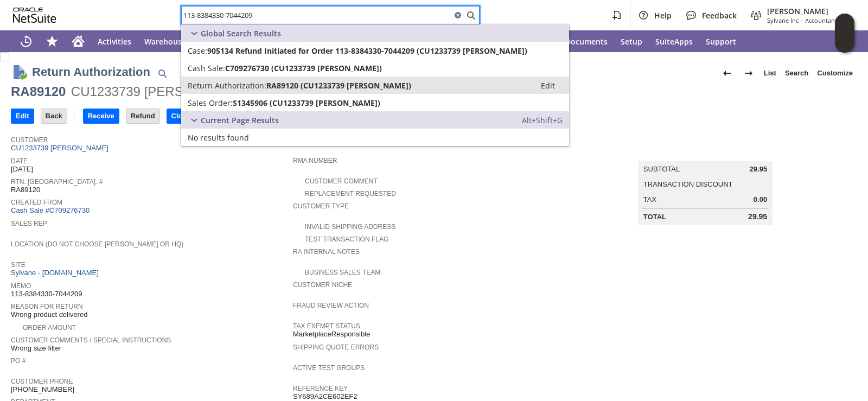 The width and height of the screenshot is (868, 401). What do you see at coordinates (586, 41) in the screenshot?
I see `a: Documents` at bounding box center [586, 41].